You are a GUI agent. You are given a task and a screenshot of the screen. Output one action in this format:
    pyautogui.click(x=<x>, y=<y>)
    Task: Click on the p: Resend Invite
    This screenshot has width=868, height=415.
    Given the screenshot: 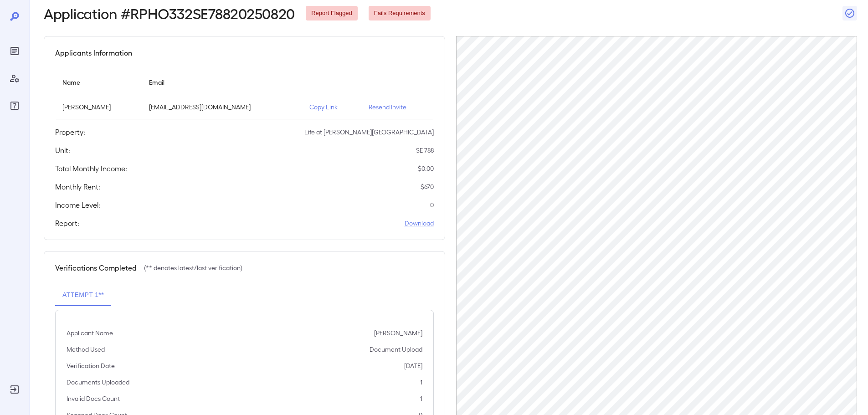 What is the action you would take?
    pyautogui.click(x=397, y=107)
    